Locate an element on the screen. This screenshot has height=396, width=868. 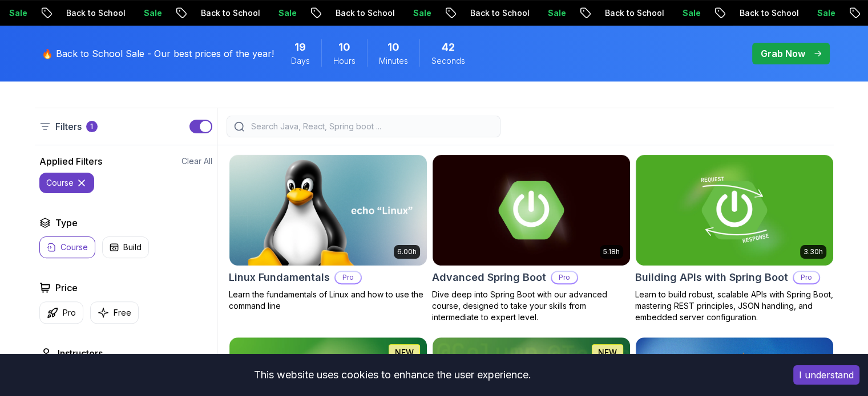
h2: Linux Fundamentals is located at coordinates (279, 278).